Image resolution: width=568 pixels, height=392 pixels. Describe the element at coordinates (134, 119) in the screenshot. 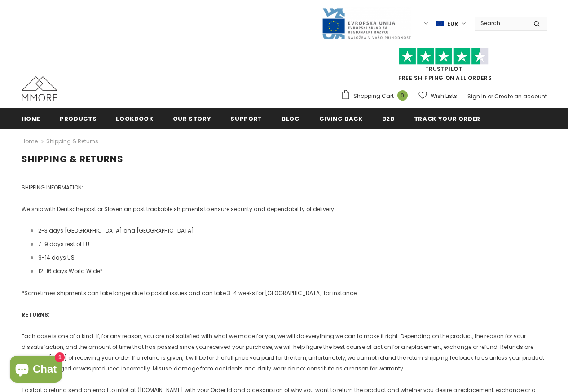

I see `span: Lookbook` at that location.